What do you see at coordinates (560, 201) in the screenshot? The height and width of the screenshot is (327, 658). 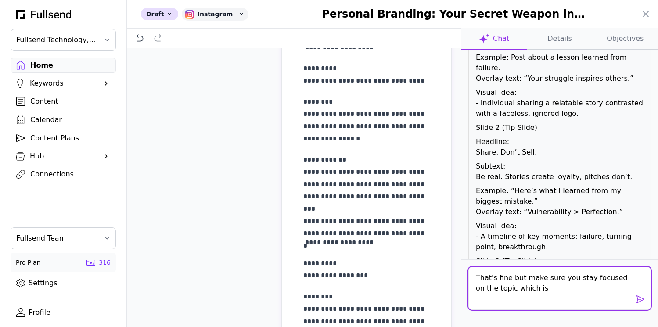 I see `p: Example: “Here’s what I learned from my biggest mistake.” Overlay text: “Vulnerability > Perfecti...` at bounding box center [560, 201].